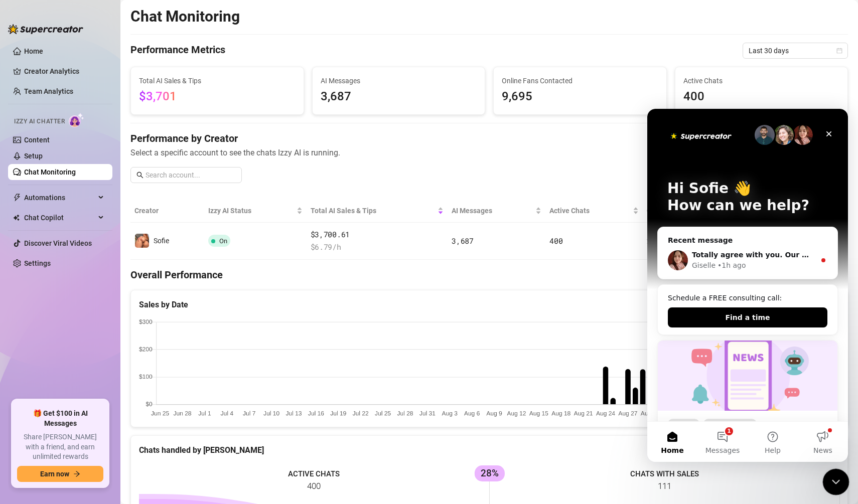  What do you see at coordinates (54, 474) in the screenshot?
I see `span: Earn now` at bounding box center [54, 474].